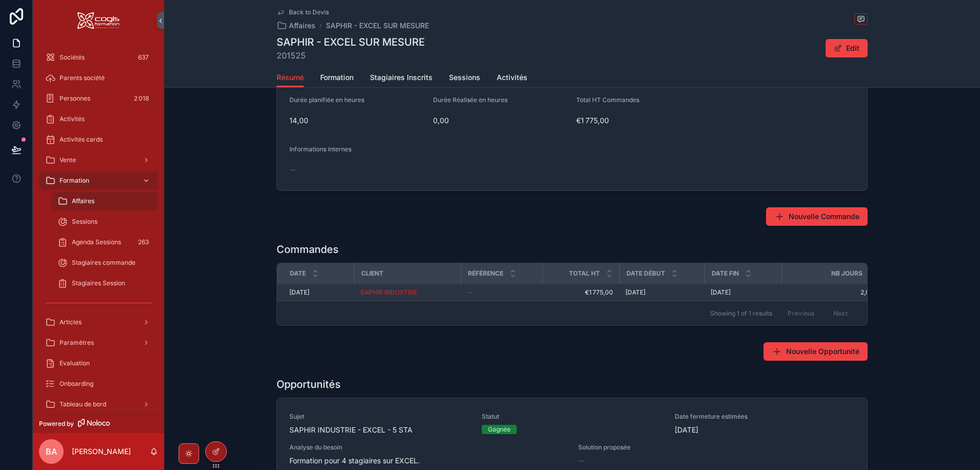  Describe the element at coordinates (290, 78) in the screenshot. I see `a: Résumé` at that location.